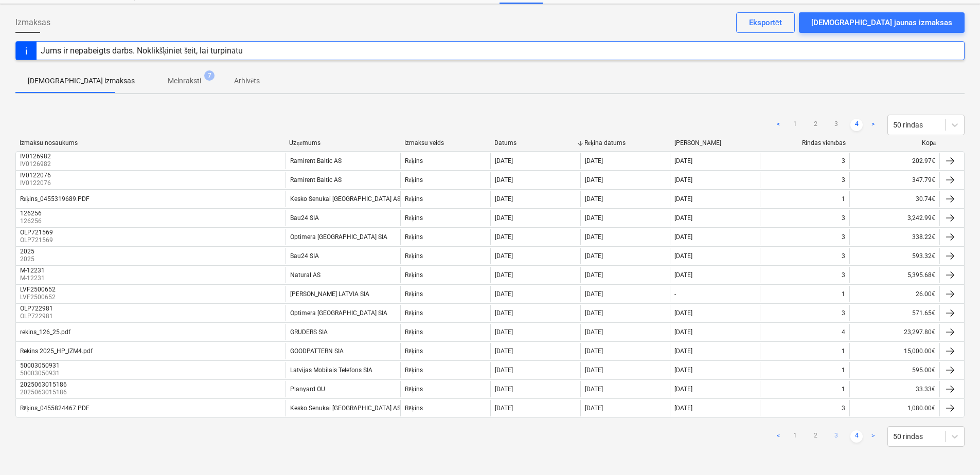  I want to click on div: Izmaksu nosaukums, so click(151, 143).